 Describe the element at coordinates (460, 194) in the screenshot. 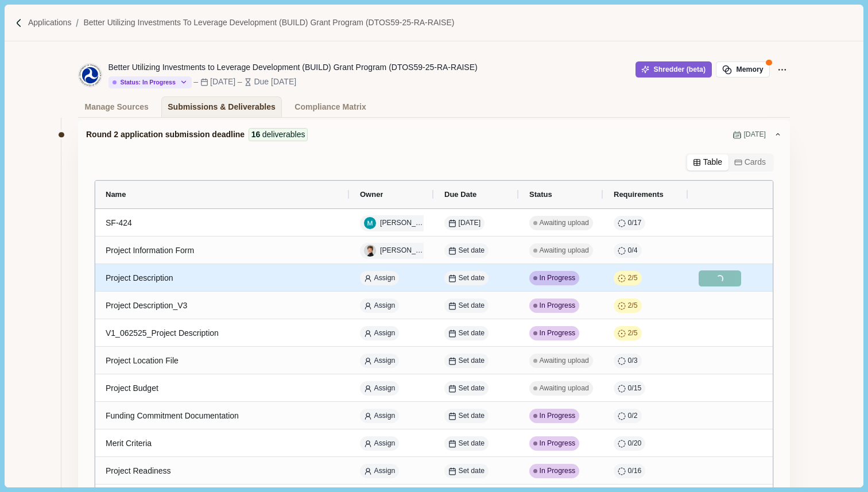

I see `span: Due Date` at that location.